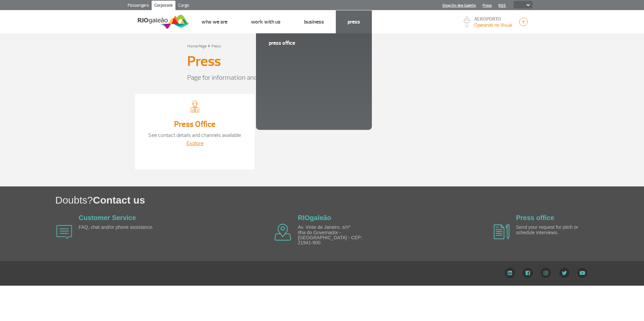  I want to click on a: Who we are, so click(214, 22).